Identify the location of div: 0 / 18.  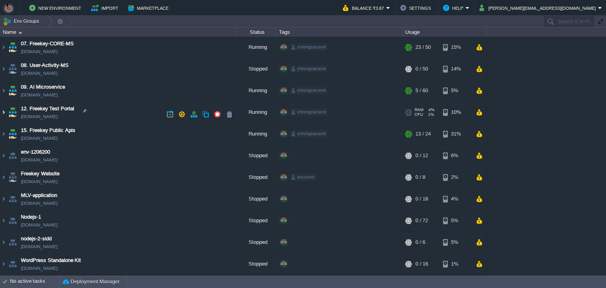
(422, 202).